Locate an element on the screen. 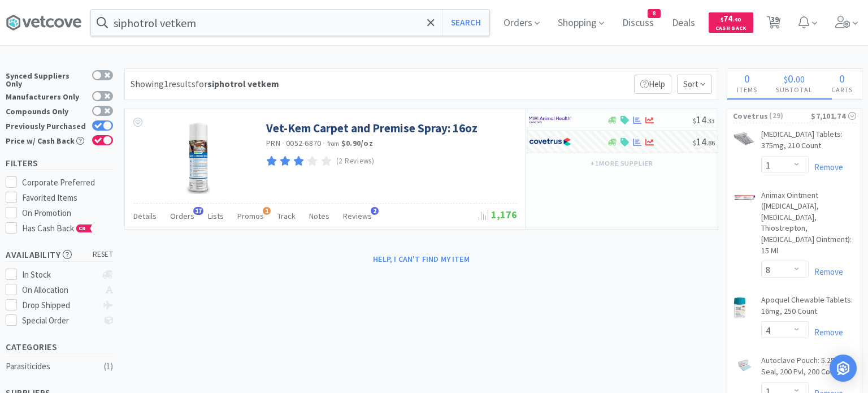 This screenshot has height=393, width=868. span: Lists is located at coordinates (216, 216).